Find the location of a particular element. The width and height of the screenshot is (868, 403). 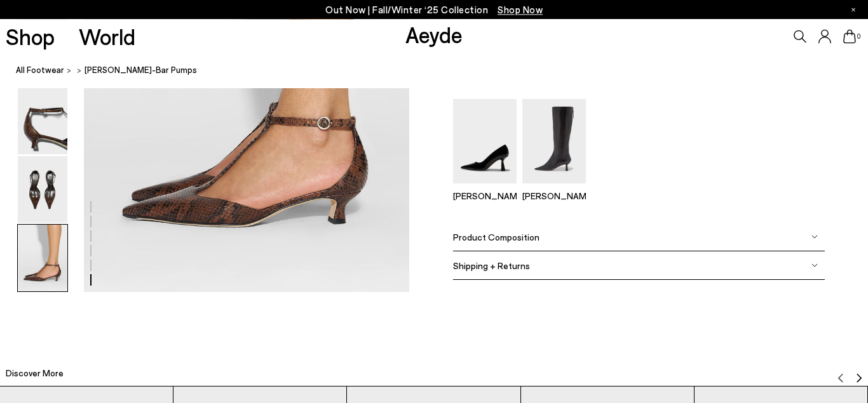

a: 0 is located at coordinates (850, 36).